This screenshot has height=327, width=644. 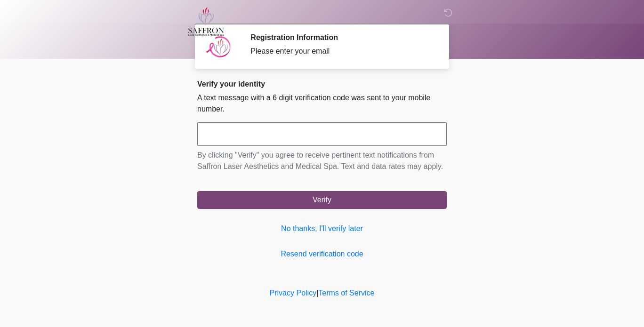 I want to click on p: By clicking "Verify" you agree to receive pertinent text notifications from Saffron Laser Aesthet..., so click(x=322, y=161).